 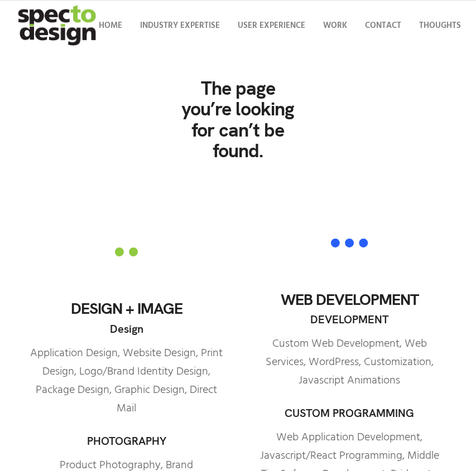 I want to click on span: Work, so click(x=335, y=26).